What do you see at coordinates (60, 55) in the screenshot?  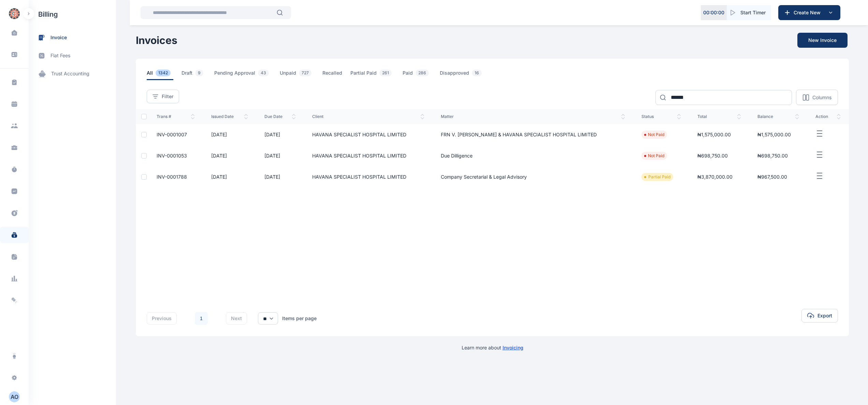 I see `span: flat fees` at bounding box center [60, 55].